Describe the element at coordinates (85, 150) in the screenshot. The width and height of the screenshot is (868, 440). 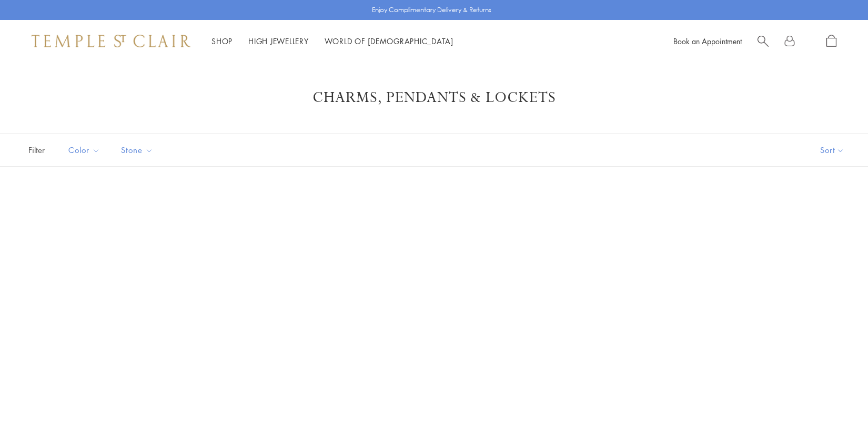
I see `span: Color` at that location.